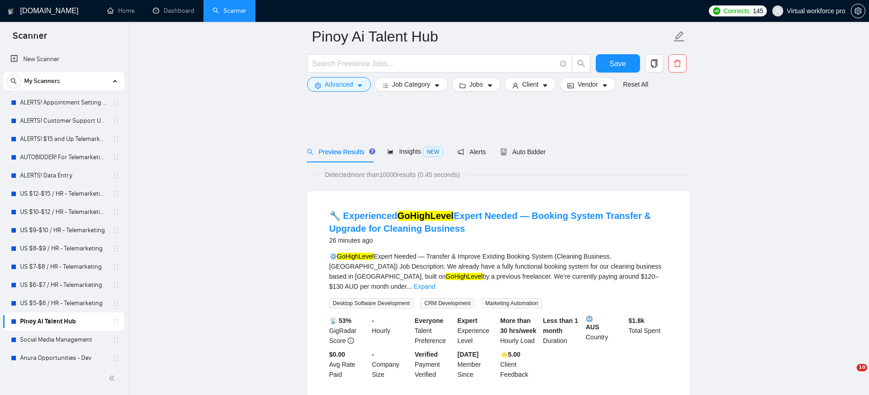 The width and height of the screenshot is (869, 395). I want to click on div: Client Feedback, so click(520, 365).